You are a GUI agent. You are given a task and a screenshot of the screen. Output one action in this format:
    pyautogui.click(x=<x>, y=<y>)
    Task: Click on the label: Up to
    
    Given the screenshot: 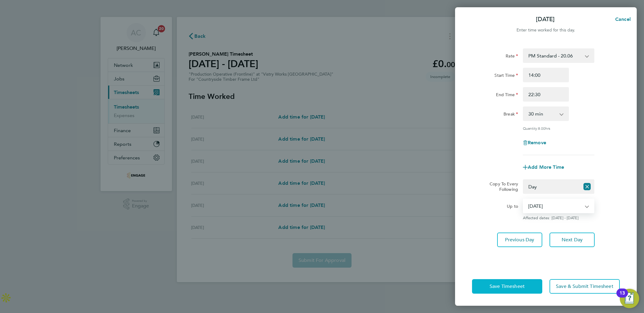 What is the action you would take?
    pyautogui.click(x=512, y=207)
    